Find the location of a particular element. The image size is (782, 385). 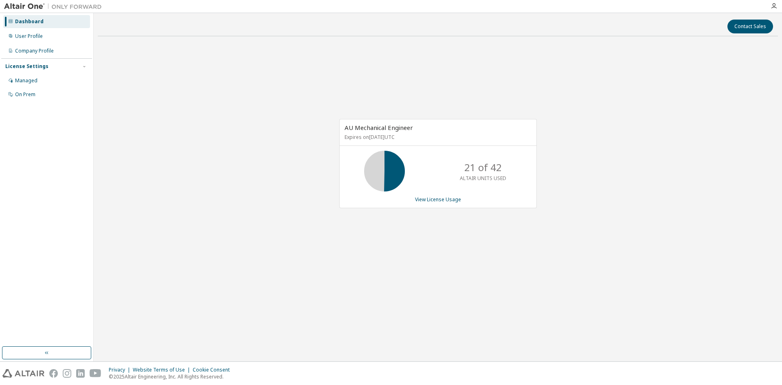

div: Website Terms of Use is located at coordinates (162, 370).